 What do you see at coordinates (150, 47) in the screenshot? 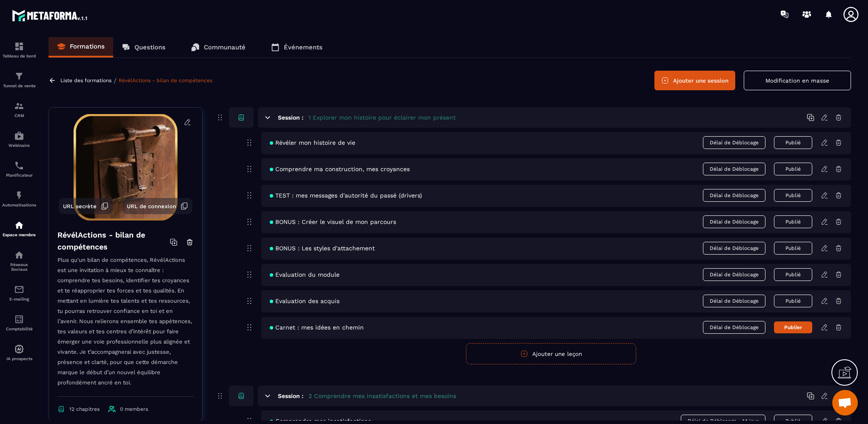
I see `p: Questions` at bounding box center [150, 47].